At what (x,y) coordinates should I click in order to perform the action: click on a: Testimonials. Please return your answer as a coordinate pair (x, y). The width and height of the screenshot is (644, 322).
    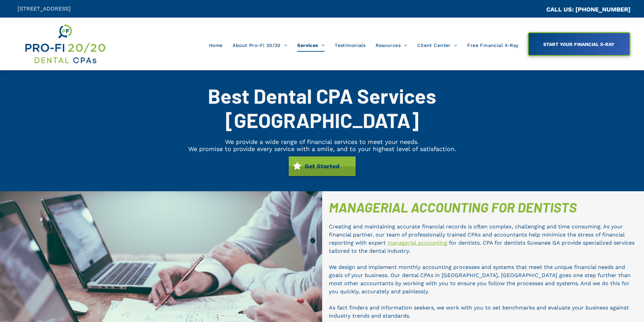
    Looking at the image, I should click on (350, 45).